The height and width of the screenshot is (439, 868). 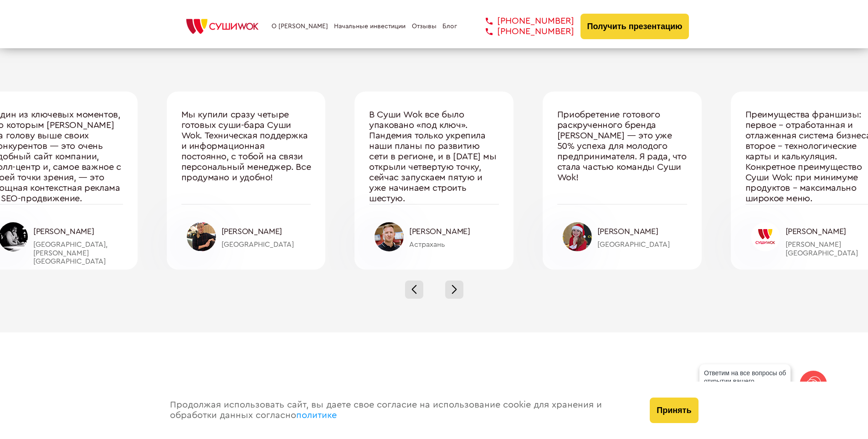 What do you see at coordinates (222, 26) in the screenshot?
I see `img: СУШИWOK` at bounding box center [222, 26].